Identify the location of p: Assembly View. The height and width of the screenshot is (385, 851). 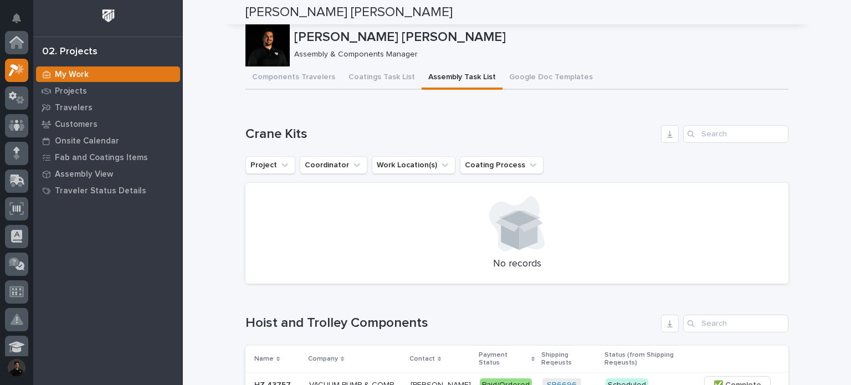
(84, 174).